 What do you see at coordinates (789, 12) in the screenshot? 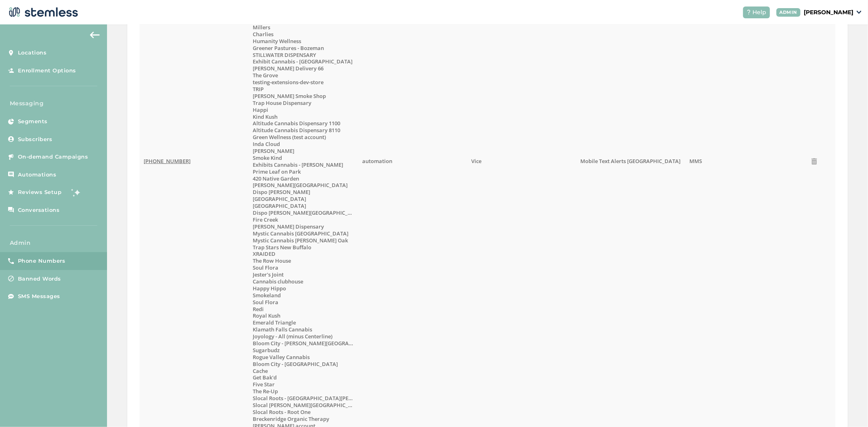
I see `div: ADMIN` at bounding box center [789, 12].